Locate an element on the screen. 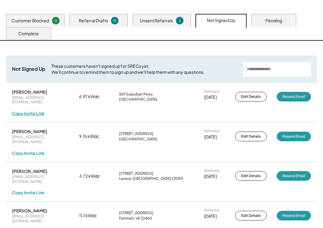 The height and width of the screenshot is (228, 323). div: 2 is located at coordinates (179, 20).